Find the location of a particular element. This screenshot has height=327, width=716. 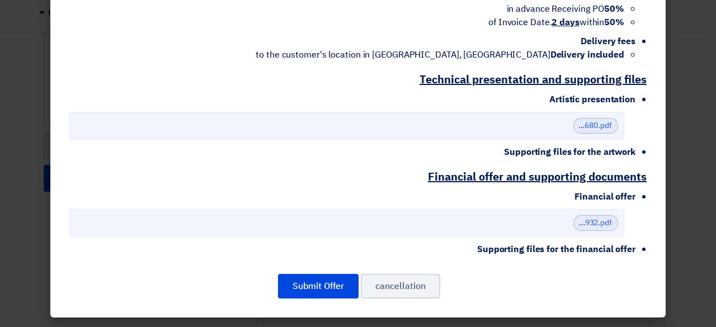

font: 2 days is located at coordinates (565, 22).